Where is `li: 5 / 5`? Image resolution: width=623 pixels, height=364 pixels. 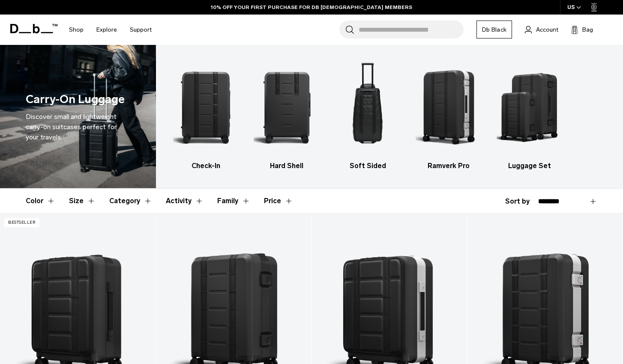 li: 5 / 5 is located at coordinates (529, 114).